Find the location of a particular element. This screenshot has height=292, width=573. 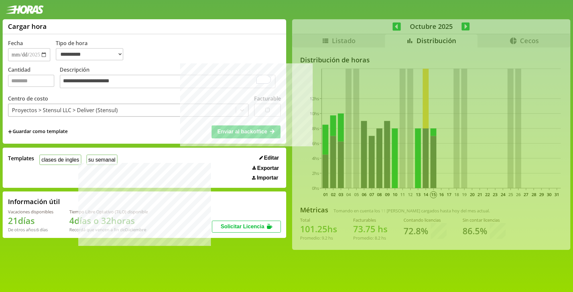

button: clases de ingles is located at coordinates (60, 160).